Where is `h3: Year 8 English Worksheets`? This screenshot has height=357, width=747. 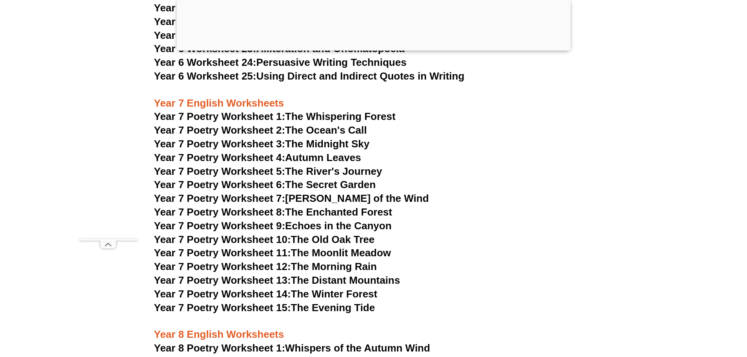 h3: Year 8 English Worksheets is located at coordinates (374, 328).